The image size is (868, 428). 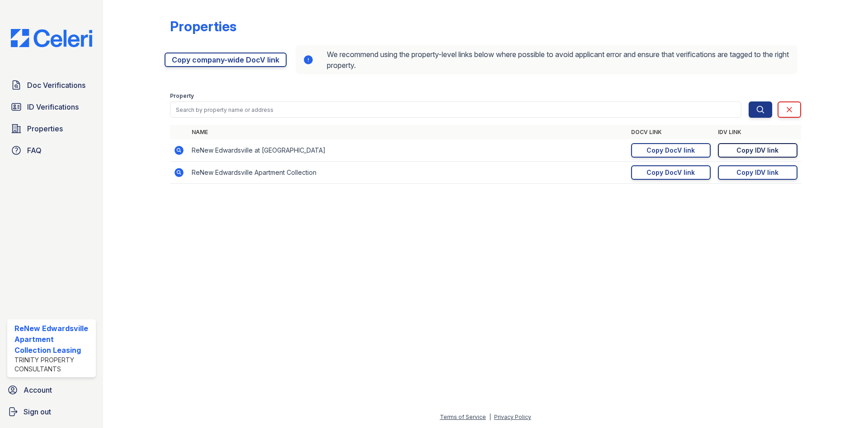 What do you see at coordinates (181, 96) in the screenshot?
I see `label: Property` at bounding box center [181, 96].